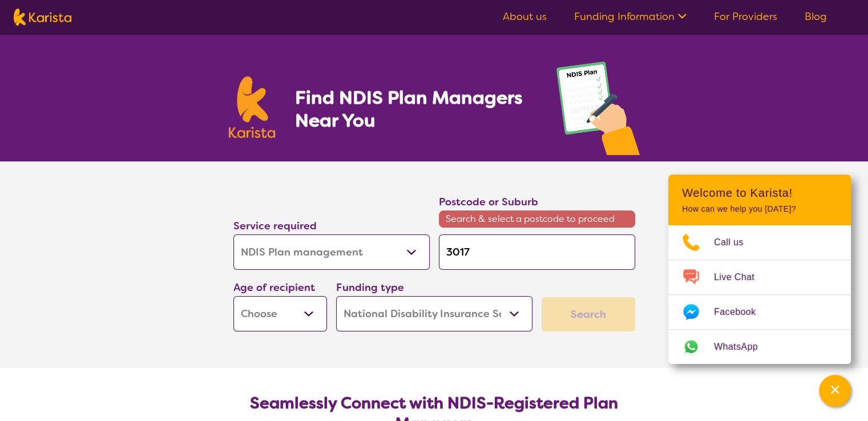 The image size is (868, 421). I want to click on div: Channel Menu, so click(760, 270).